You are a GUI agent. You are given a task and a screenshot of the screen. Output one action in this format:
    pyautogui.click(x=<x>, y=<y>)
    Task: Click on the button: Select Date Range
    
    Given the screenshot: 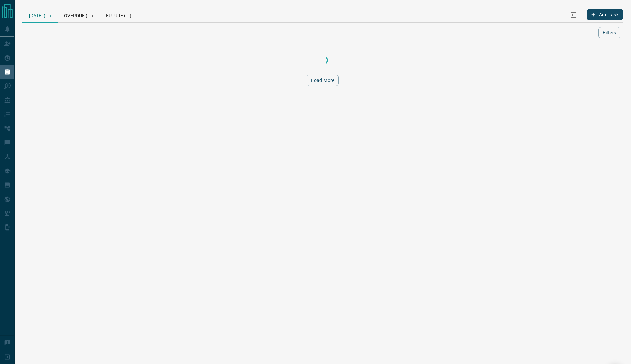 What is the action you would take?
    pyautogui.click(x=573, y=15)
    